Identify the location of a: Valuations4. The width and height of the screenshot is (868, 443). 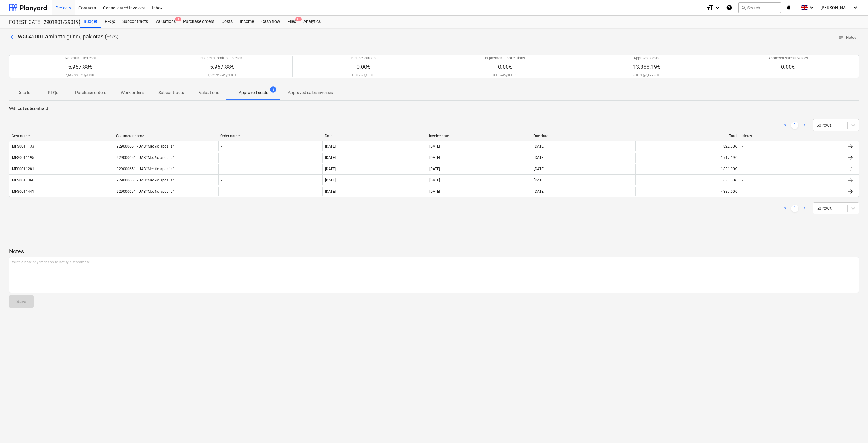
(166, 22).